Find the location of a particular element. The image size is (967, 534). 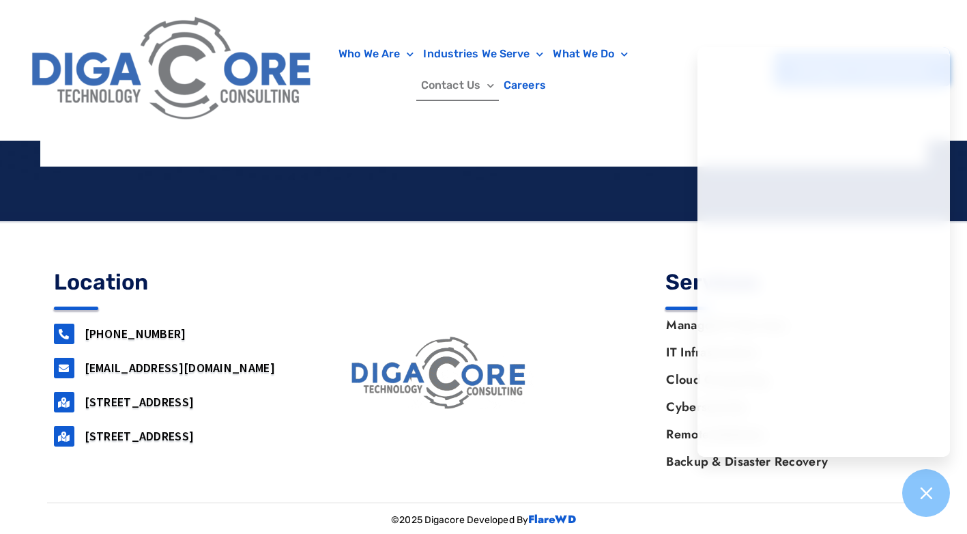

strong: FlareWD is located at coordinates (552, 519).